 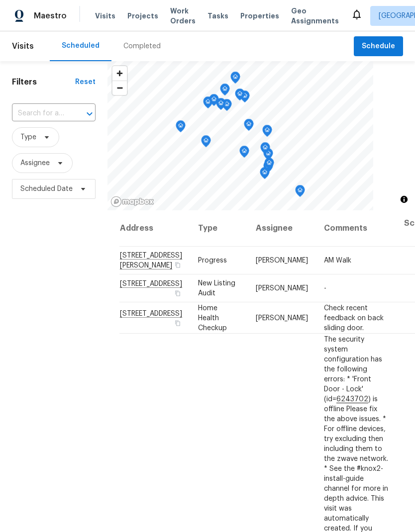 I want to click on span: Maestro, so click(x=50, y=16).